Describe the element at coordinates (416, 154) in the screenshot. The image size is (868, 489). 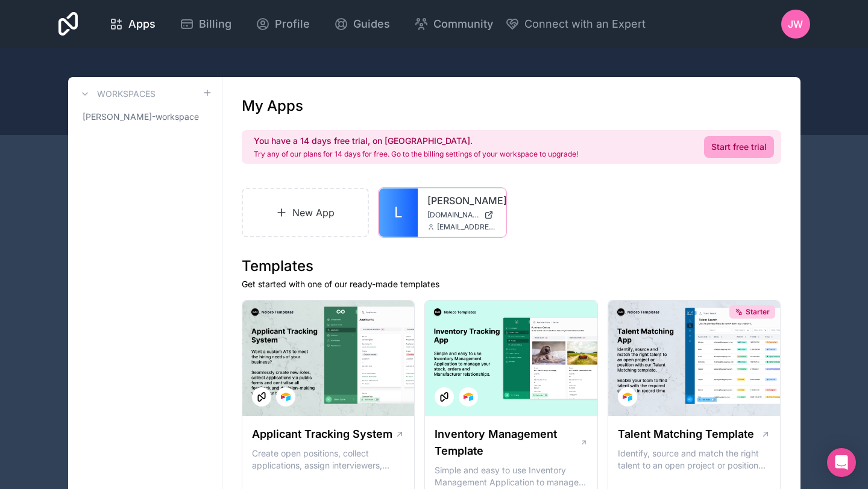
I see `p: Try any of our plans for 14 days for free. Go to the billing settings of your workspace to upgrade!` at that location.